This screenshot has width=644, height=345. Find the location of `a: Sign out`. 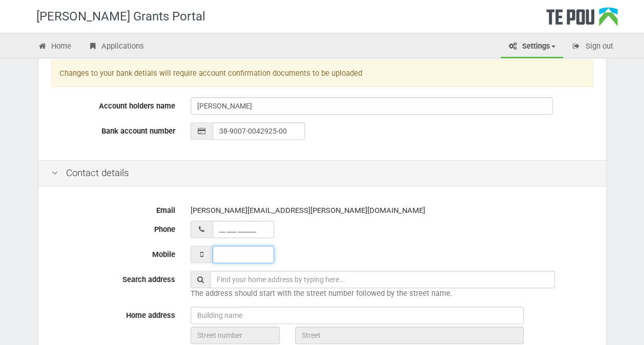

a: Sign out is located at coordinates (592, 47).